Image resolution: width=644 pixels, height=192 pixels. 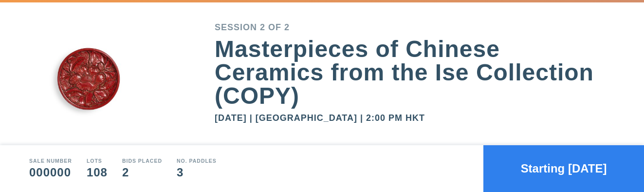 I want to click on div: No. Paddles, so click(x=196, y=161).